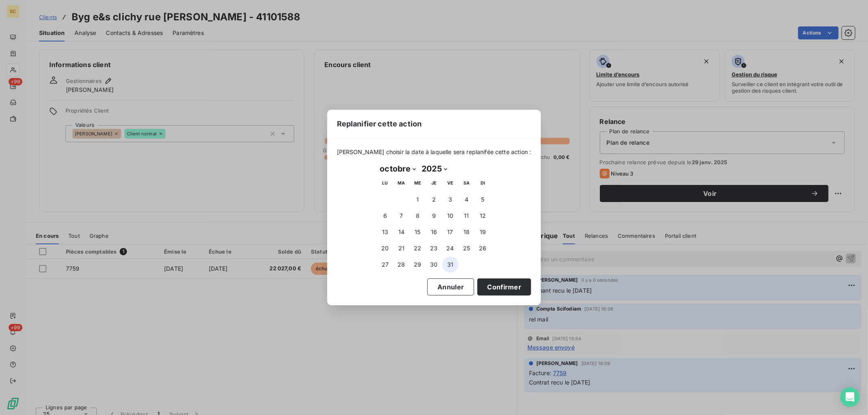  Describe the element at coordinates (434, 265) in the screenshot. I see `button: 30` at that location.